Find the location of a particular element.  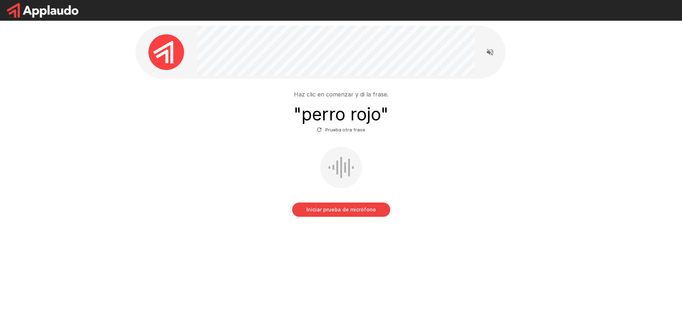

button: Iniciar prueba de micrófono is located at coordinates (341, 210).